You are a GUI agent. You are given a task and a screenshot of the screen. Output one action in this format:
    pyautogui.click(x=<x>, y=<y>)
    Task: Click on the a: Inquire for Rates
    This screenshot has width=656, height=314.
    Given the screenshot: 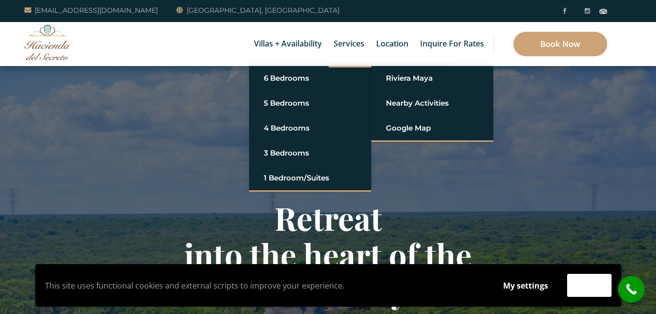 What is the action you would take?
    pyautogui.click(x=452, y=44)
    